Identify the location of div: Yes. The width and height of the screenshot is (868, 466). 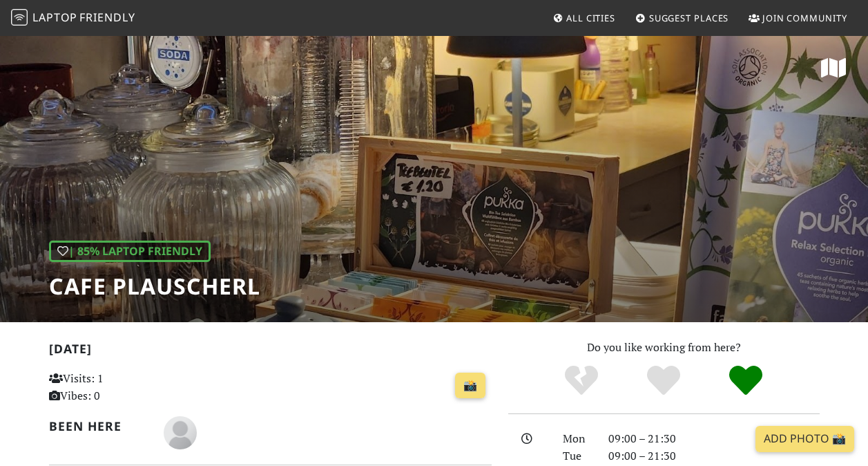
(663, 381).